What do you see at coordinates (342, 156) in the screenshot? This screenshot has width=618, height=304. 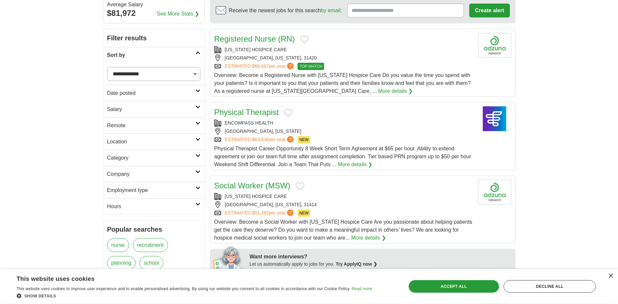 I see `span: Physical Therapist Career Opportunity 8 Week Short Term Agreement at $65 per hour. Ability to ext...` at bounding box center [342, 156].